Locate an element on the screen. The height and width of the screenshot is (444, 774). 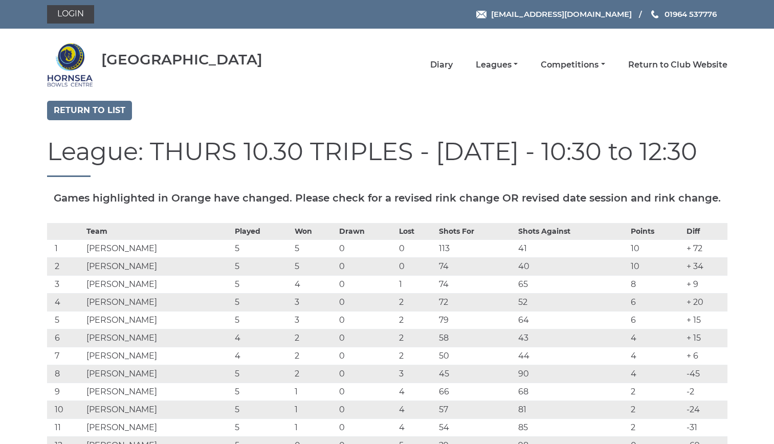
td: + 72 is located at coordinates (705, 248).